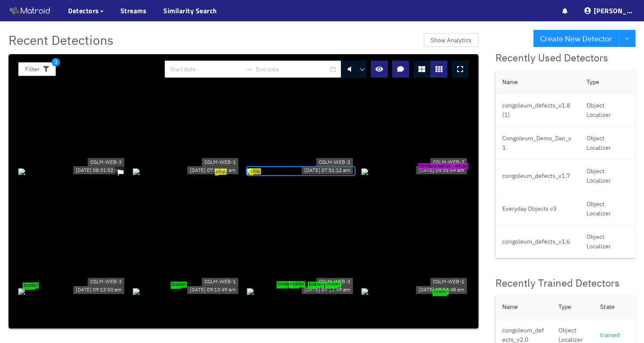 The width and height of the screenshot is (644, 343). I want to click on span: 3, so click(56, 62).